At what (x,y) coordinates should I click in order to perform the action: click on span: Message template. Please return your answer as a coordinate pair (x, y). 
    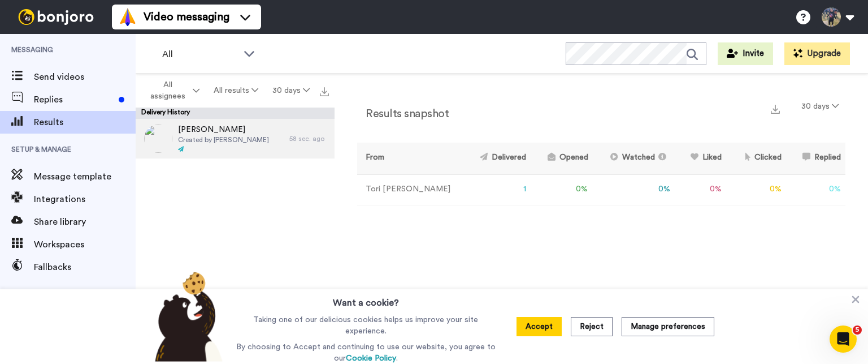
    Looking at the image, I should click on (85, 177).